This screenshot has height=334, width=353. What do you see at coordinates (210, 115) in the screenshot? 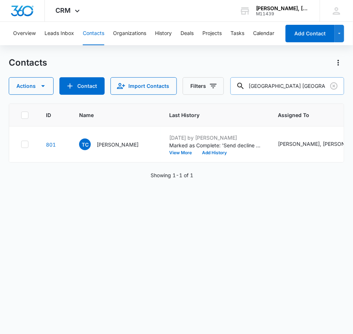
I see `span: Last History` at bounding box center [210, 115].